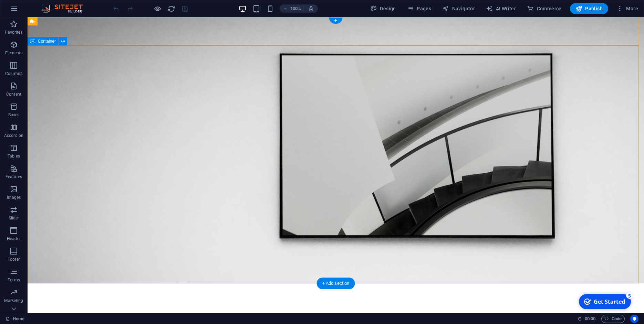 This screenshot has height=324, width=644. What do you see at coordinates (14, 94) in the screenshot?
I see `p: Content` at bounding box center [14, 94].